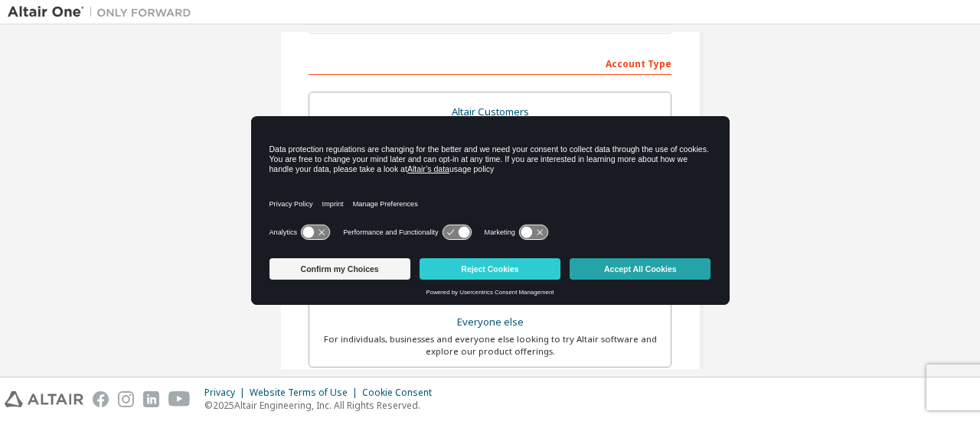 The width and height of the screenshot is (980, 421). I want to click on div: Account Type, so click(490, 63).